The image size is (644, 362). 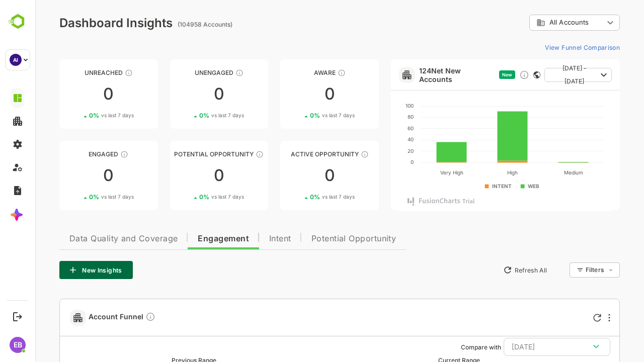 What do you see at coordinates (534, 22) in the screenshot?
I see `span: All Accounts` at bounding box center [534, 22].